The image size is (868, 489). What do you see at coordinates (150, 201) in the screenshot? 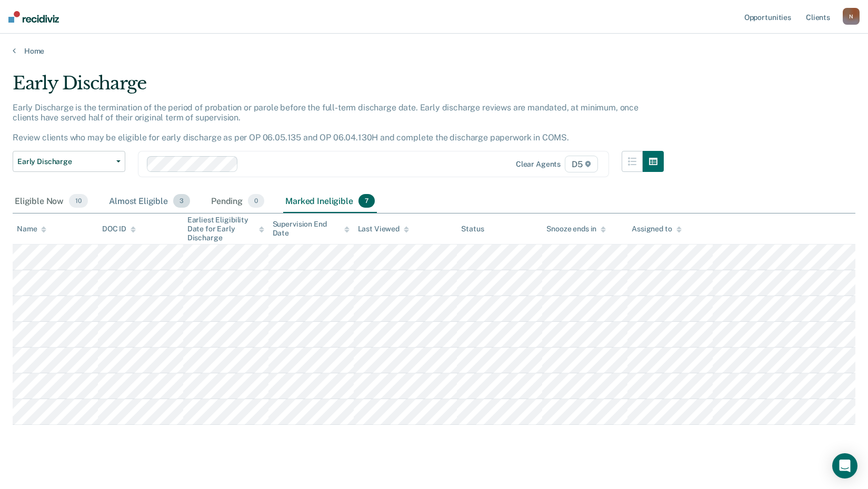
I see `div: Almost Eligible3` at bounding box center [150, 201].